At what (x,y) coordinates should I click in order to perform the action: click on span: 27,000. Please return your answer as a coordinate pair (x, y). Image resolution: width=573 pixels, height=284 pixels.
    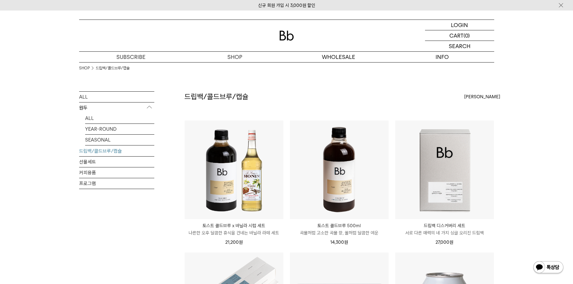
    Looking at the image, I should click on (444, 242).